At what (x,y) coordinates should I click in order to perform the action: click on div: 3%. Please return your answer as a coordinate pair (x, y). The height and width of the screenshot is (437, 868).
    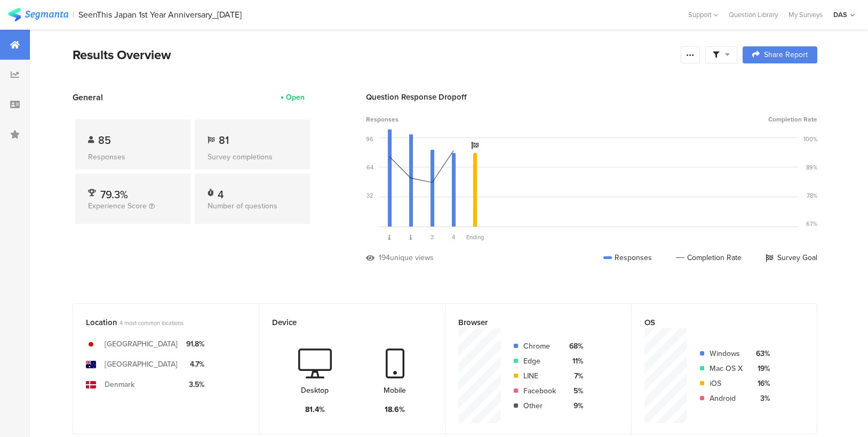
    Looking at the image, I should click on (761, 398).